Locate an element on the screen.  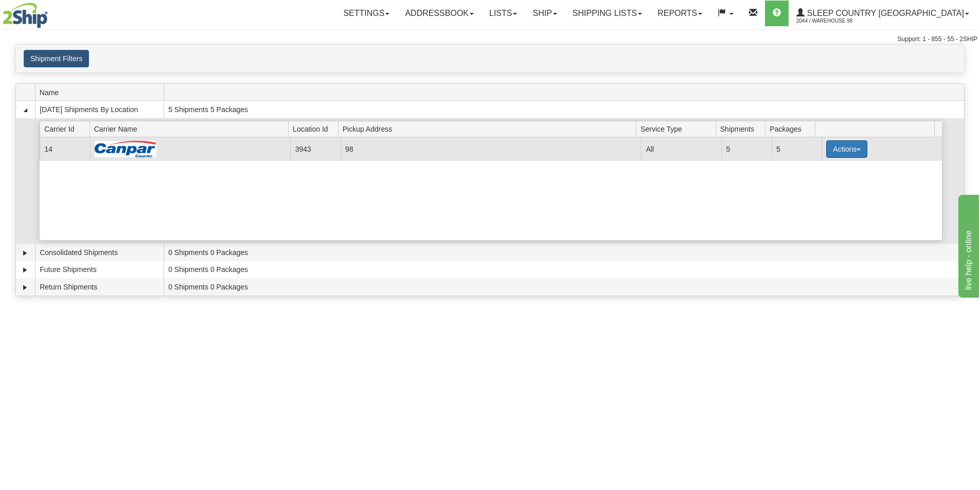
span: Name is located at coordinates (101, 92).